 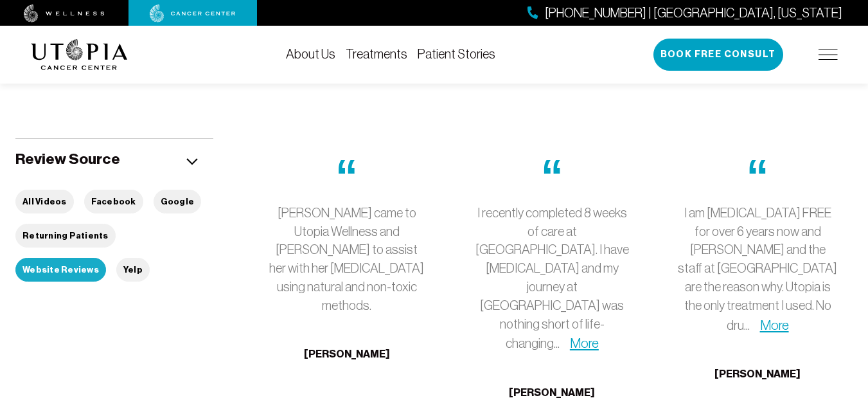 I want to click on button: Book Free Consult, so click(x=718, y=55).